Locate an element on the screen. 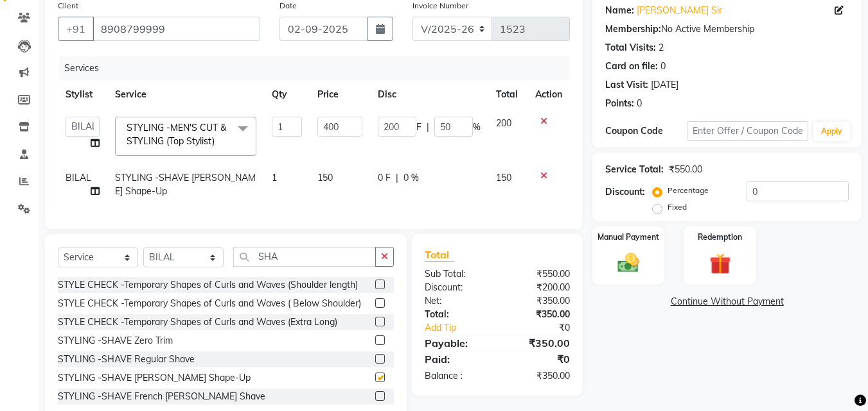  th: Action is located at coordinates (549, 94).